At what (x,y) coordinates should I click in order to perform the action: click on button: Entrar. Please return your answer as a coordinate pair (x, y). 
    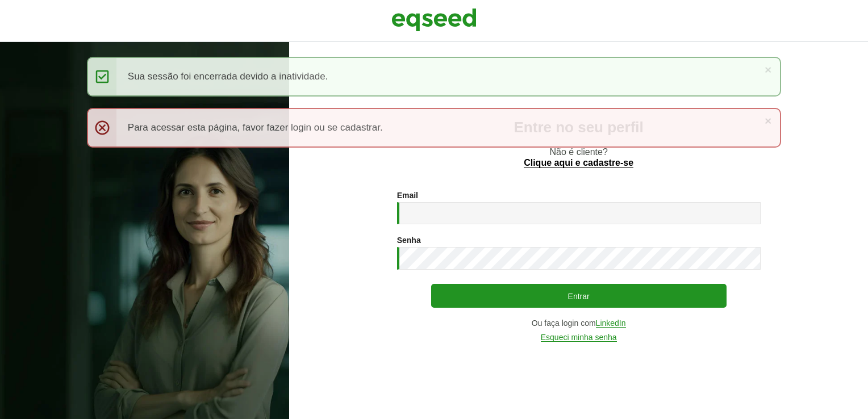
    Looking at the image, I should click on (579, 296).